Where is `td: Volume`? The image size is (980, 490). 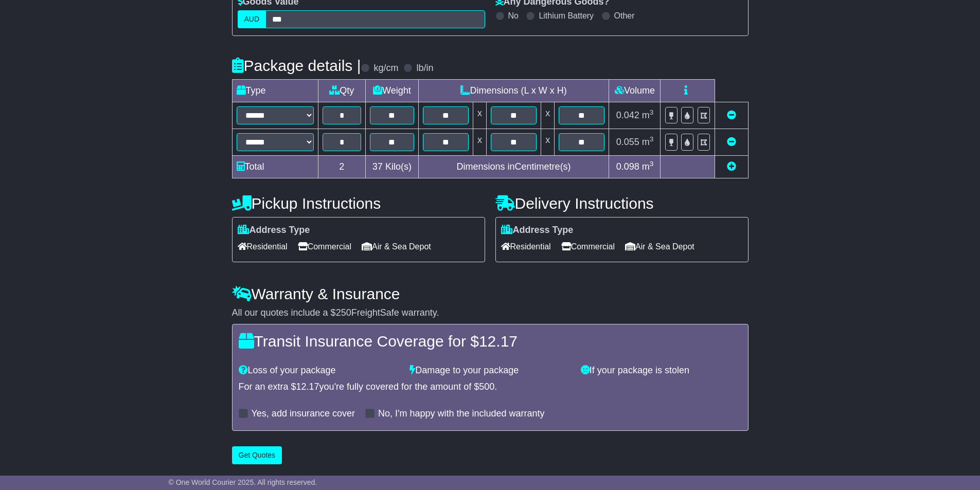
td: Volume is located at coordinates (635, 91).